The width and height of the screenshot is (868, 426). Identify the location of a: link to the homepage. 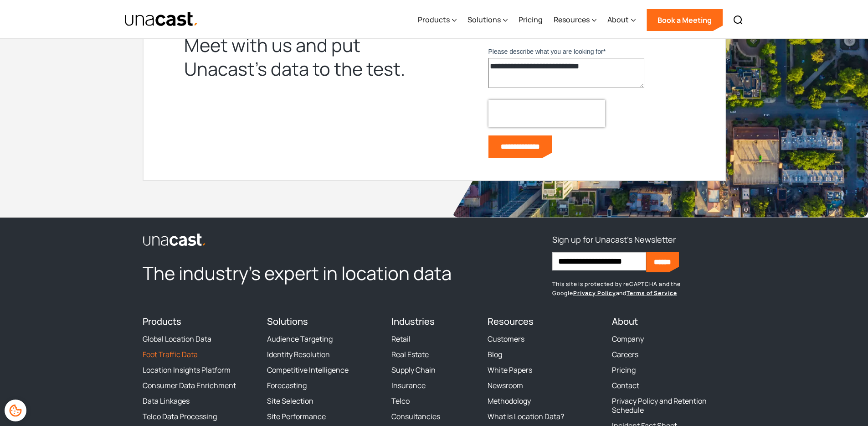
(309, 239).